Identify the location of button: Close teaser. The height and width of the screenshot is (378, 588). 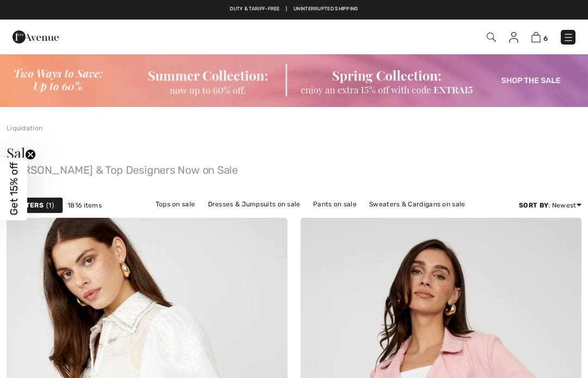
(30, 155).